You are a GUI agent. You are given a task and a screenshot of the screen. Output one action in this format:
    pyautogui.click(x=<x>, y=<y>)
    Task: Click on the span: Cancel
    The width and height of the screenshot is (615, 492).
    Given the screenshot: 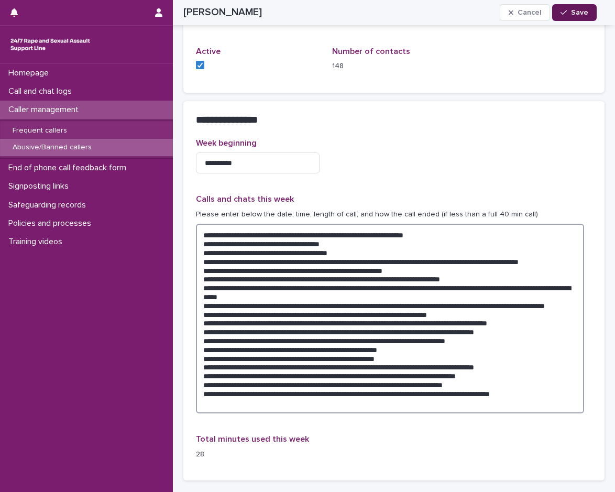 What is the action you would take?
    pyautogui.click(x=529, y=13)
    